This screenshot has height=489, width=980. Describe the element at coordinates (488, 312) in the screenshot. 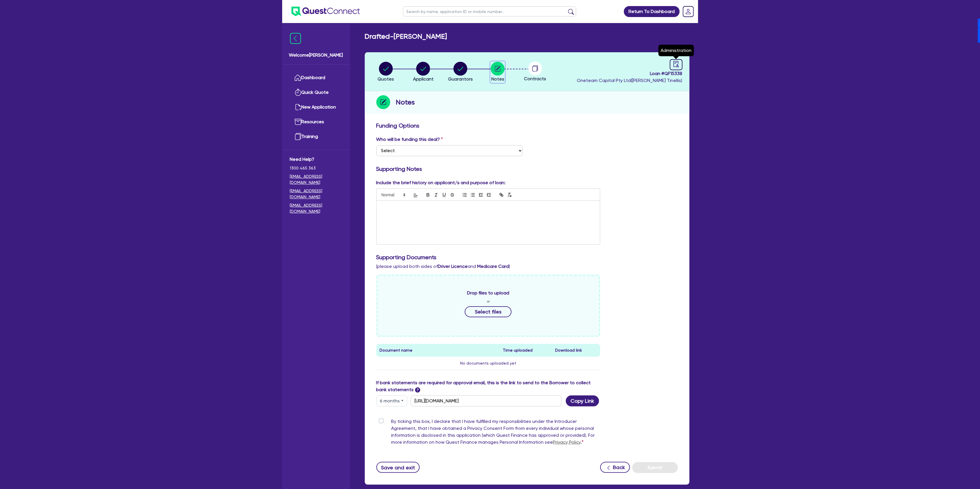

I see `button: Select files` at that location.